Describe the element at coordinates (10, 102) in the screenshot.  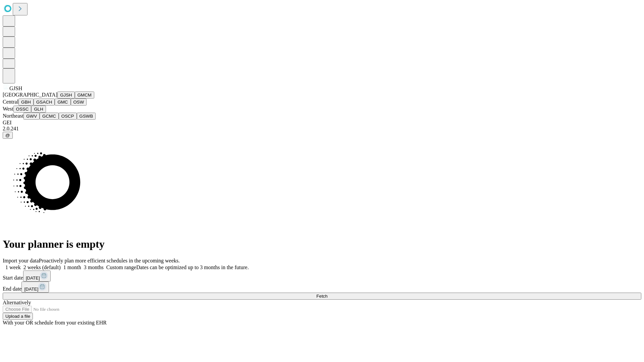
I see `span: Central` at that location.